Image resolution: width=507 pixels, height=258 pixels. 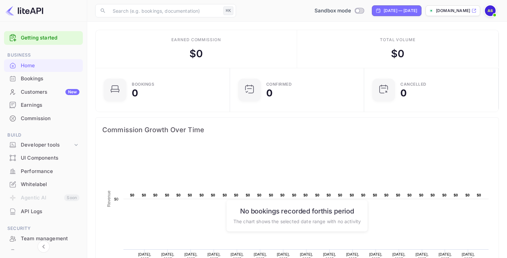 What do you see at coordinates (43, 105) in the screenshot?
I see `a: Earnings` at bounding box center [43, 105].